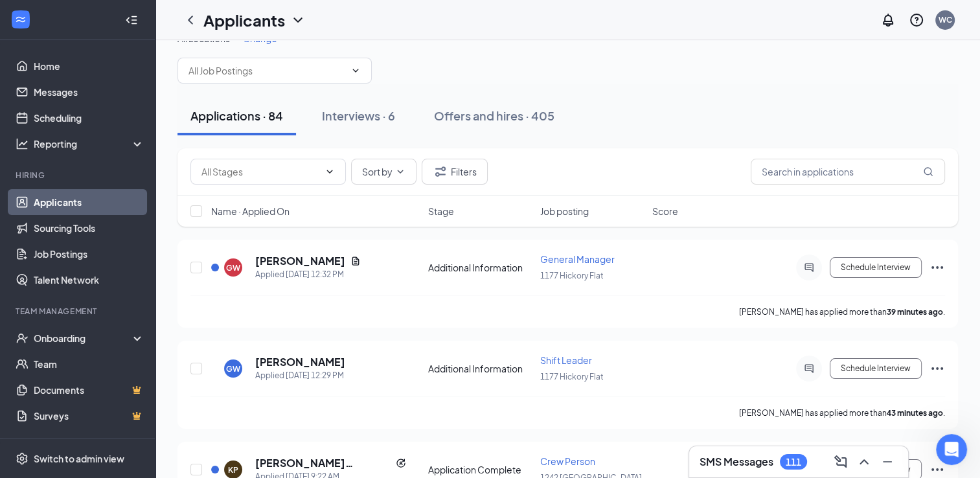 Image resolution: width=980 pixels, height=478 pixels. I want to click on button: Sort byChevronDown, so click(383, 172).